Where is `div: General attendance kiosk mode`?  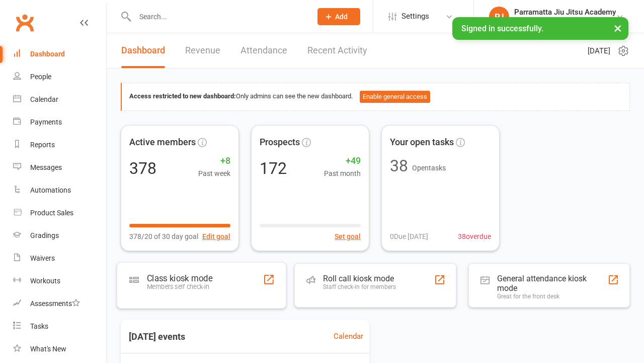
div: General attendance kiosk mode is located at coordinates (553, 283).